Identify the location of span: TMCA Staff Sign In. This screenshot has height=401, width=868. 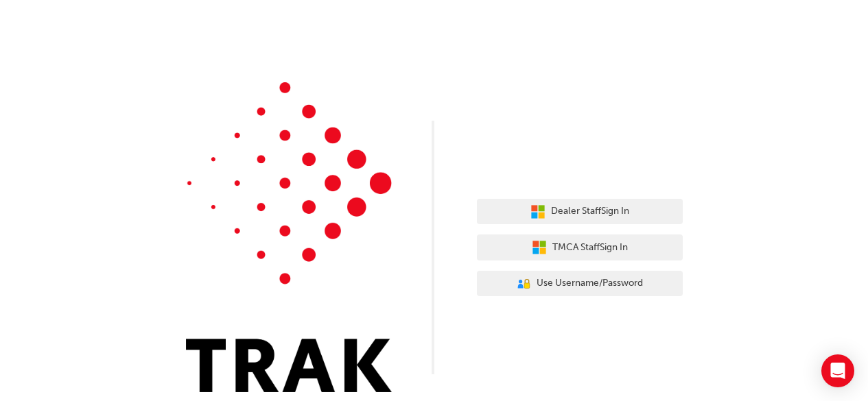
(590, 248).